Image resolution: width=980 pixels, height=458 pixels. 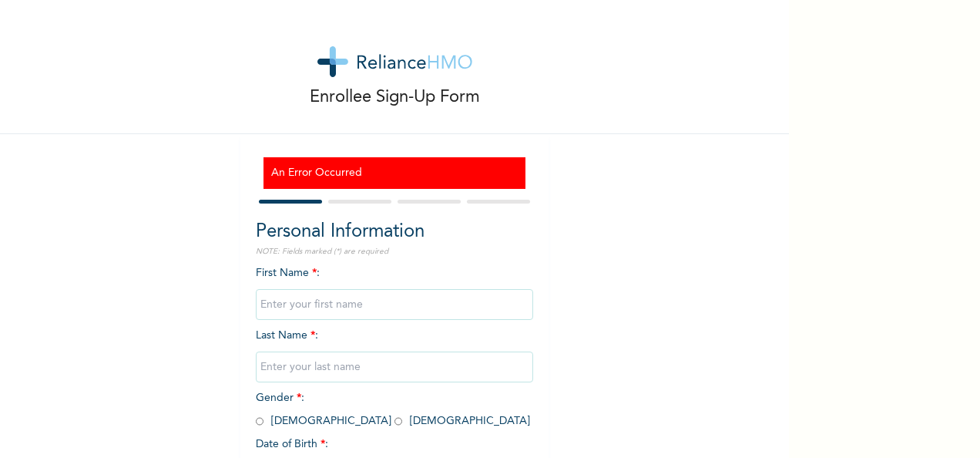 What do you see at coordinates (394, 251) in the screenshot?
I see `p: NOTE: Fields marked (*) are required` at bounding box center [394, 251].